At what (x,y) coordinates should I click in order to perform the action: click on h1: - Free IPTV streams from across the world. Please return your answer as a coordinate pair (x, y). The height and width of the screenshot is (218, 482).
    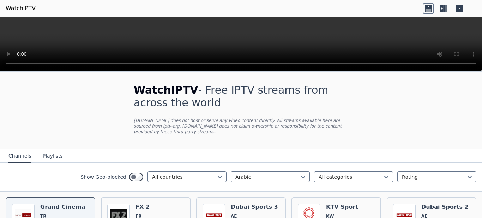
    Looking at the image, I should click on (241, 96).